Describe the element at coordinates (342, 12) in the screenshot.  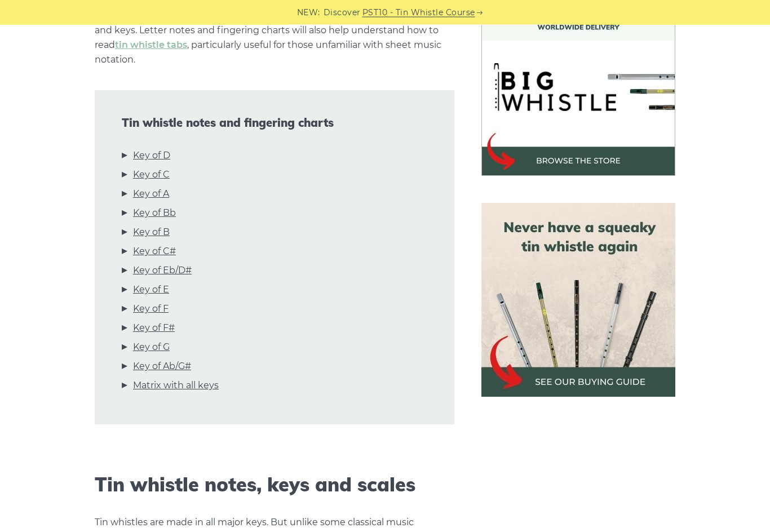
I see `span: Discover` at that location.